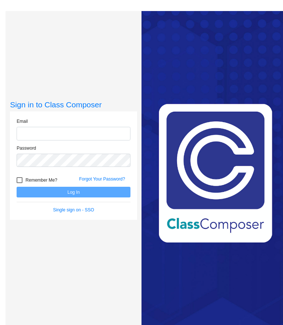 The width and height of the screenshot is (283, 325). I want to click on span: Remember Me?, so click(41, 180).